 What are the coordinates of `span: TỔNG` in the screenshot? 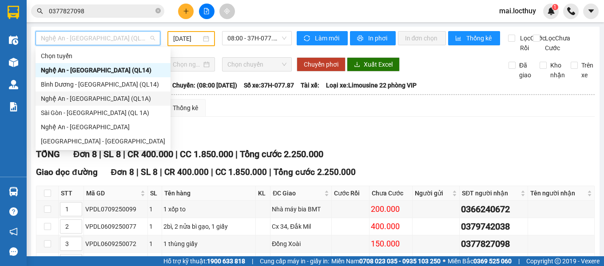 It's located at (48, 154).